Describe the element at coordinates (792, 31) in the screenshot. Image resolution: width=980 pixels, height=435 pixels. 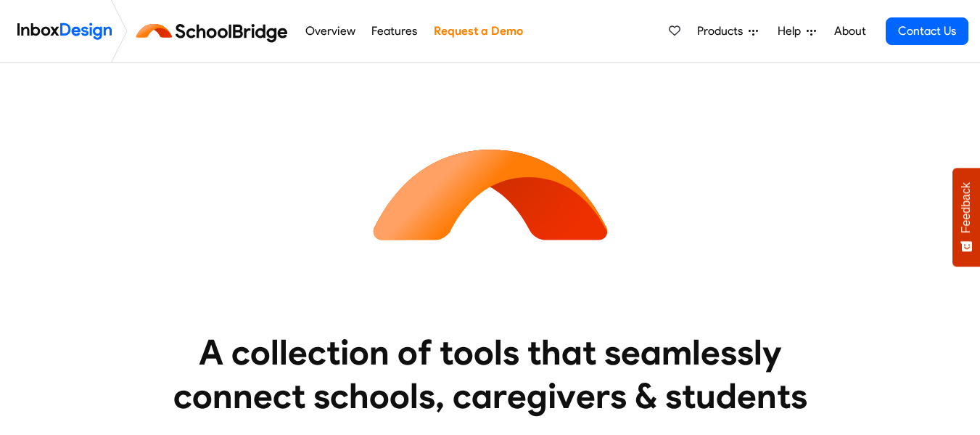
I see `span: Help` at that location.